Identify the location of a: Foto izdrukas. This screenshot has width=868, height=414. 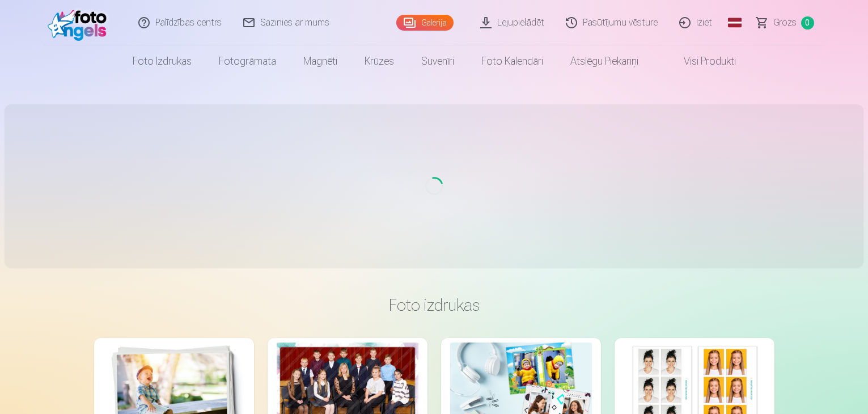
(162, 61).